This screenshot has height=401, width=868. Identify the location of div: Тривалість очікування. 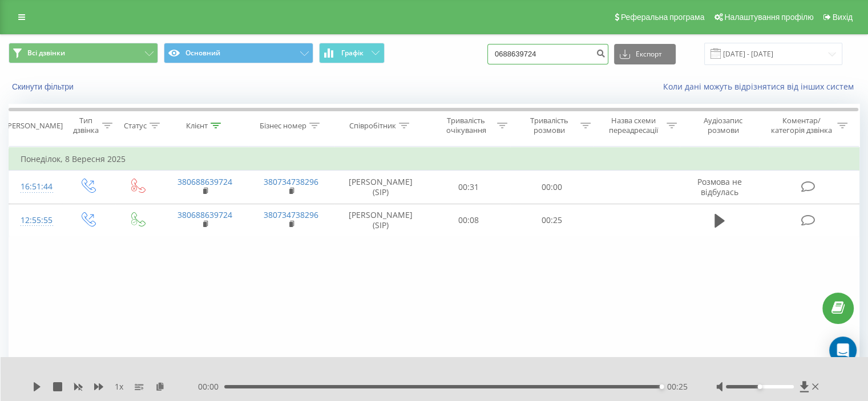
(466, 126).